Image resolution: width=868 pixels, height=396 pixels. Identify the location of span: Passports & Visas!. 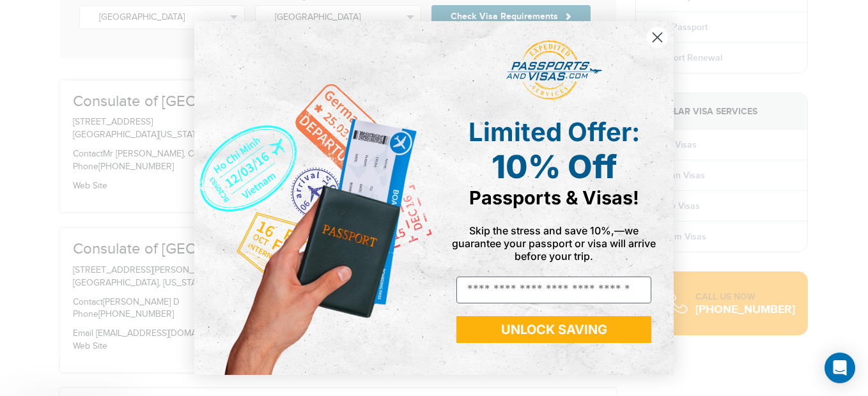
(554, 197).